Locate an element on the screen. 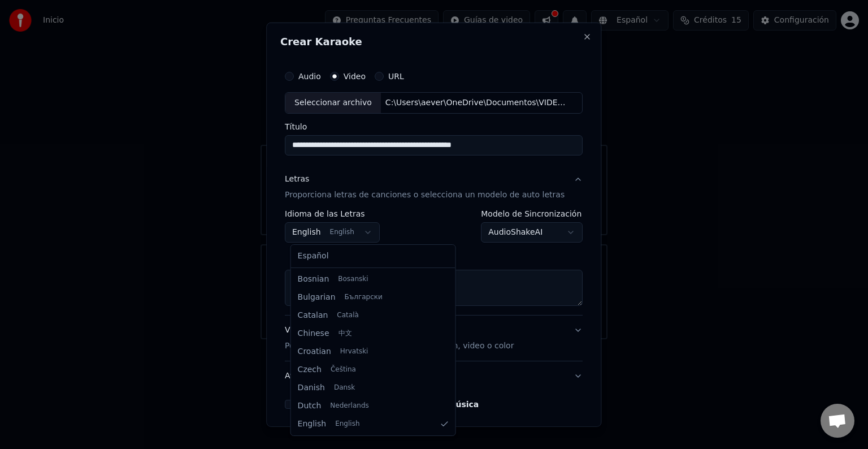 Image resolution: width=868 pixels, height=449 pixels. span: Hrvatski is located at coordinates (355, 351).